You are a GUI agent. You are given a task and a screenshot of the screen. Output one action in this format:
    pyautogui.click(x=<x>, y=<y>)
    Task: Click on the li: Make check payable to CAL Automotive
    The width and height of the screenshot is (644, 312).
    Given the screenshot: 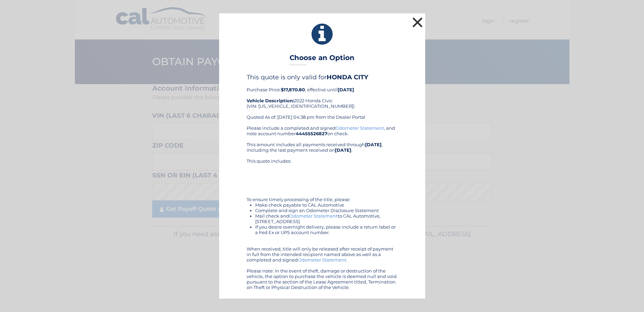 What is the action you would take?
    pyautogui.click(x=327, y=205)
    